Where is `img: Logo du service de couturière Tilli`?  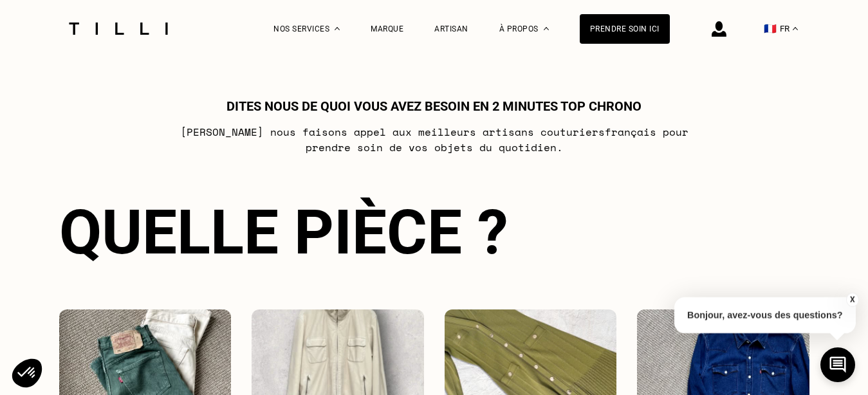 img: Logo du service de couturière Tilli is located at coordinates (118, 28).